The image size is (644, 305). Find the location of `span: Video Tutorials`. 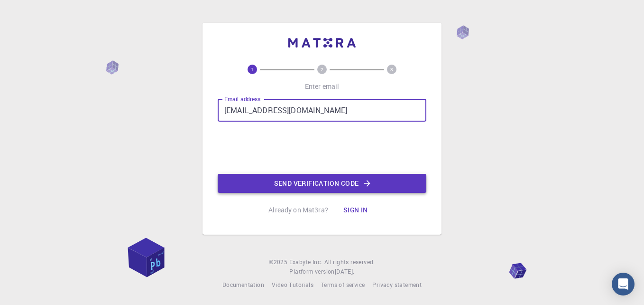

span: Video Tutorials is located at coordinates (292, 285).